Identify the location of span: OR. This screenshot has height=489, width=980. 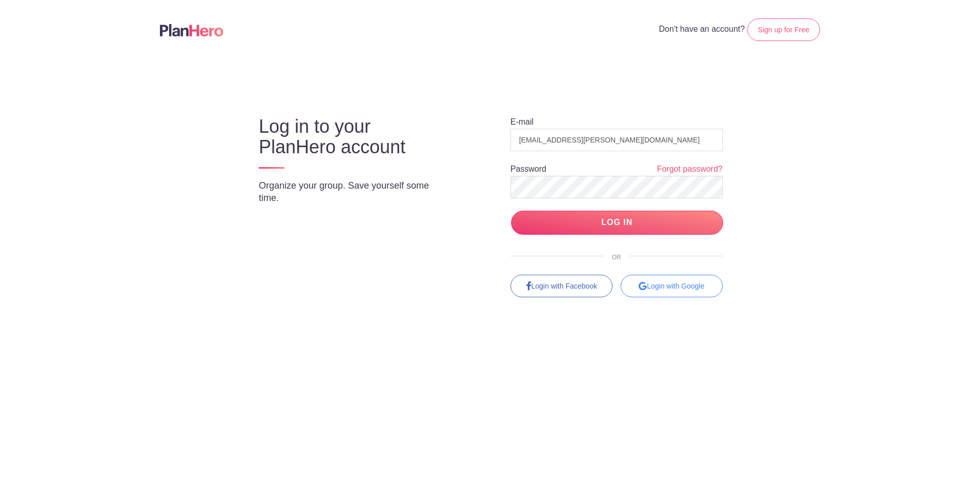
(617, 257).